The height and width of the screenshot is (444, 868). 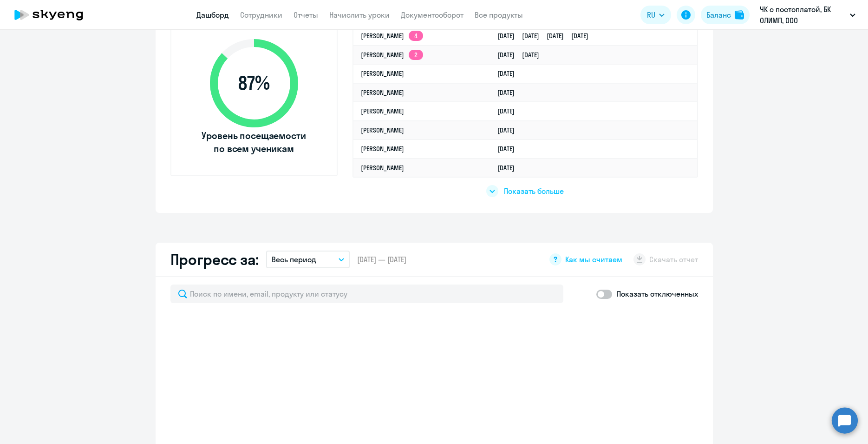 What do you see at coordinates (803, 15) in the screenshot?
I see `p: ЧК с постоплатой, БК ОЛИМП, ООО` at bounding box center [803, 15].